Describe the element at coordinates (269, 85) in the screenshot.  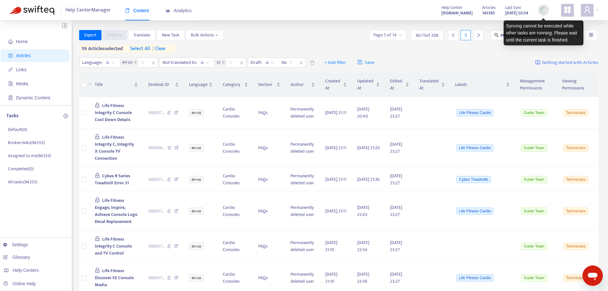
I see `th: Section` at that location.